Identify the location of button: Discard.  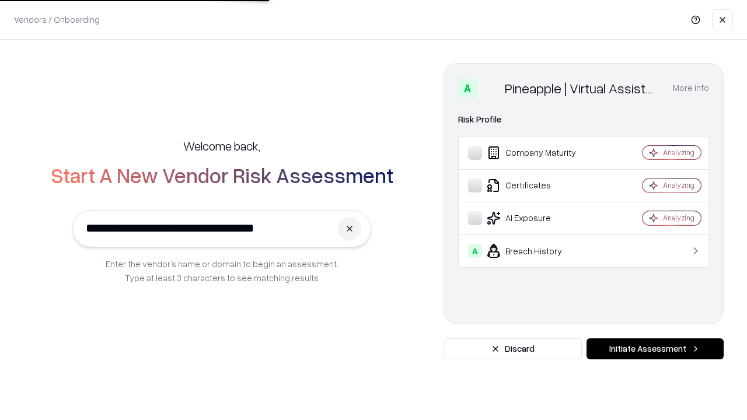
(512, 349).